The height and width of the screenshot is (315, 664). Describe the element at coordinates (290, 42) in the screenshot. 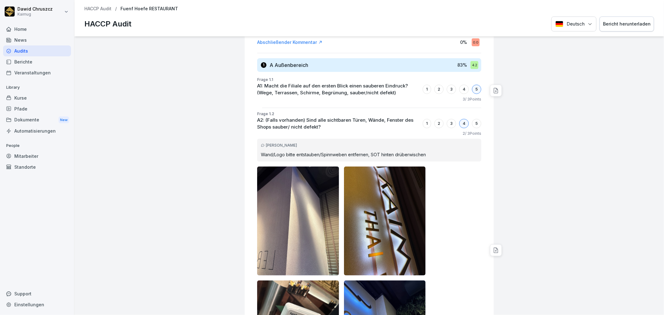

I see `div: Abschließender Kommentar` at that location.